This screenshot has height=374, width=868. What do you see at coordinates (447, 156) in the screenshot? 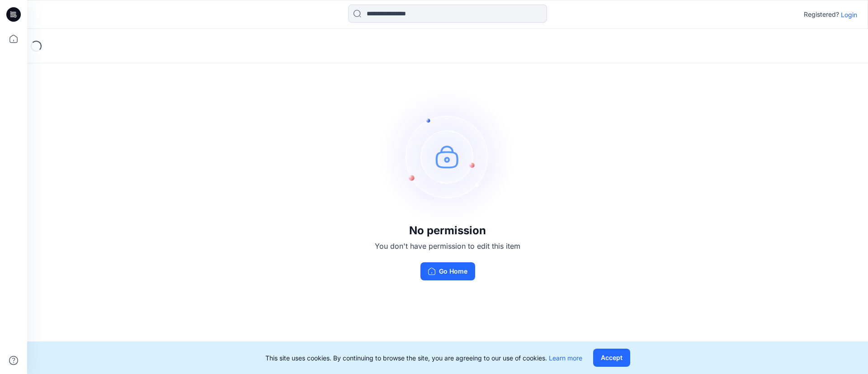
I see `img: no-perm.svg` at bounding box center [447, 156].